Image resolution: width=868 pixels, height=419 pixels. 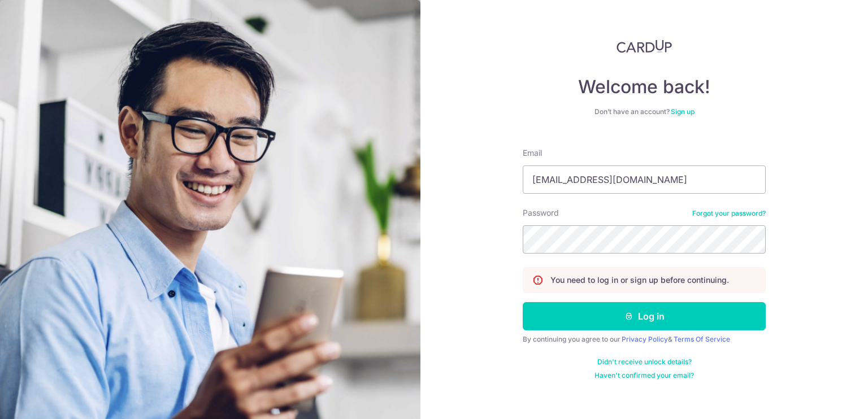 What do you see at coordinates (644, 339) in the screenshot?
I see `div: By continuing you agree to our &` at bounding box center [644, 339].